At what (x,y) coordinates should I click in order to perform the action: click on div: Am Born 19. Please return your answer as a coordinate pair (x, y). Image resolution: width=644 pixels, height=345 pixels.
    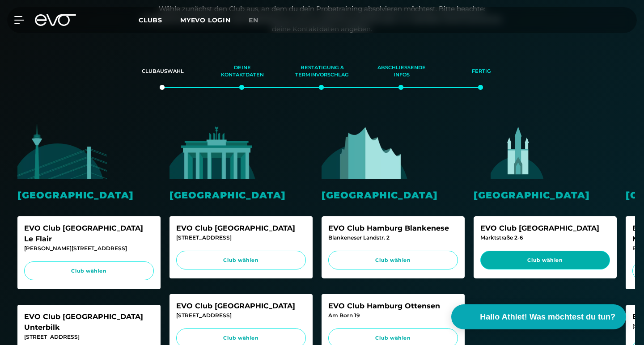
    Looking at the image, I should click on (394, 316).